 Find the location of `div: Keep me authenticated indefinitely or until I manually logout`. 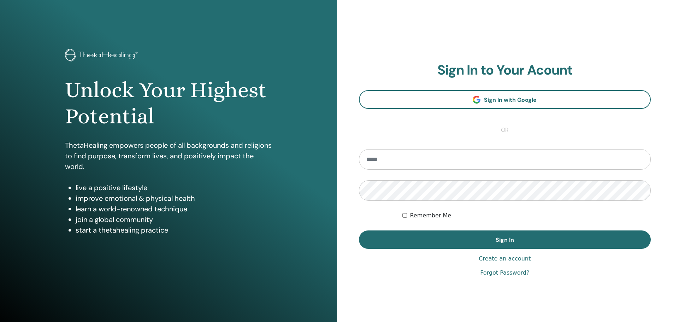

div: Keep me authenticated indefinitely or until I manually logout is located at coordinates (526, 215).